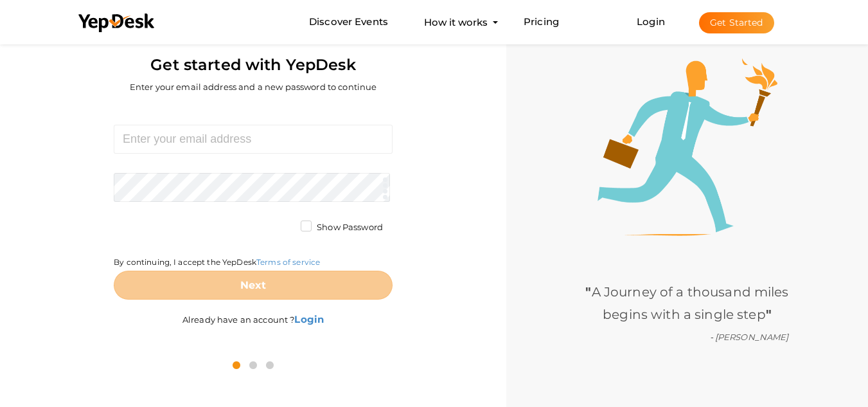 The image size is (868, 407). Describe the element at coordinates (288, 261) in the screenshot. I see `a: Terms of service` at that location.